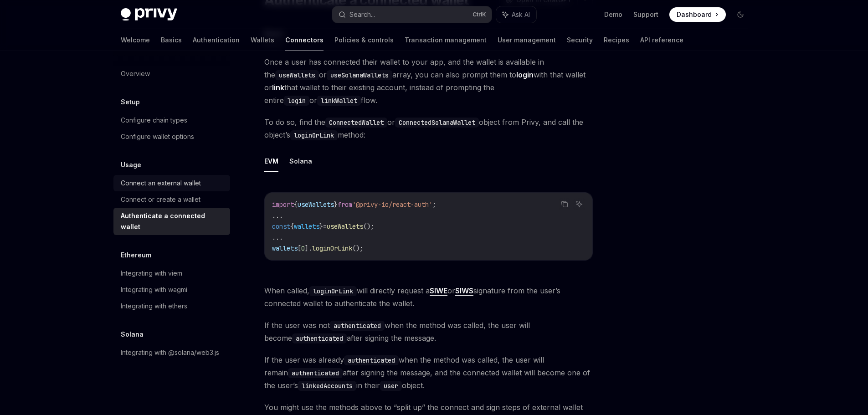 This screenshot has height=415, width=868. What do you see at coordinates (216, 40) in the screenshot?
I see `a: Authentication` at bounding box center [216, 40].